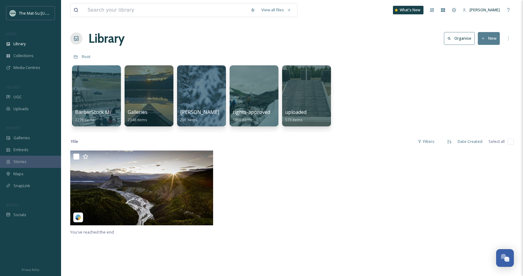 The height and width of the screenshot is (276, 523). Describe the element at coordinates (137, 120) in the screenshot. I see `span: 2348 items` at that location.